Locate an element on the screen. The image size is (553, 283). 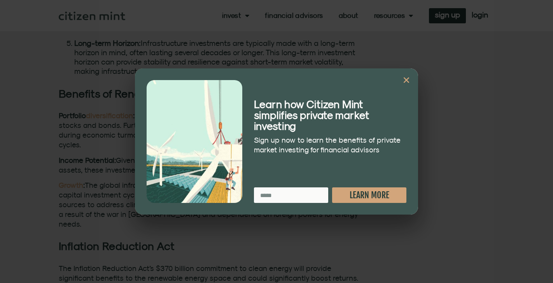
form: New Form is located at coordinates (330, 197).